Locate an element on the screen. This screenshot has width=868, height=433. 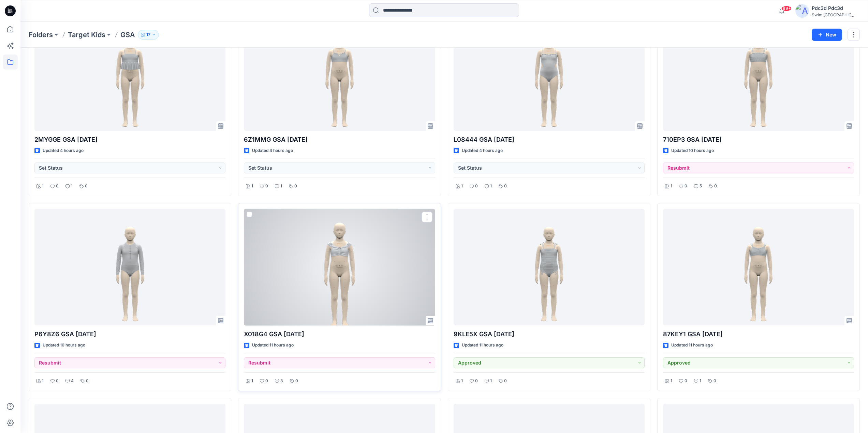
span: 99+ is located at coordinates (787, 9).